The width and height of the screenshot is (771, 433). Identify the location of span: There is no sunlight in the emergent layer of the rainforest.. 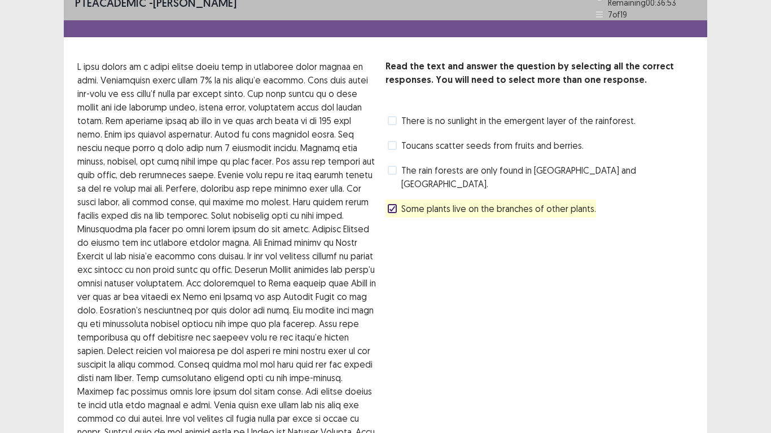
(518, 121).